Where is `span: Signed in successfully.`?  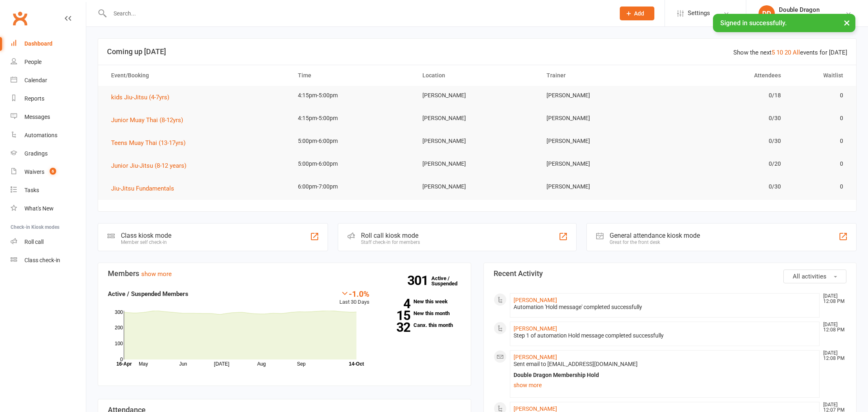 span: Signed in successfully. is located at coordinates (753, 23).